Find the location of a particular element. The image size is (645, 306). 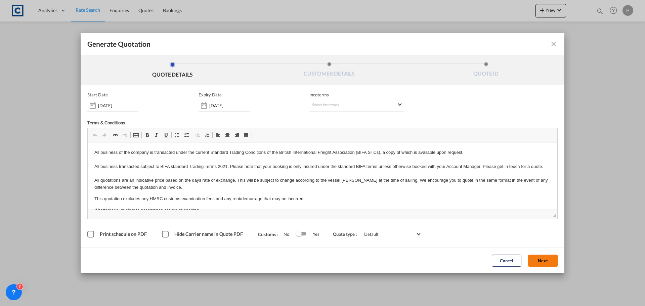

md-icon: icon-close fg-AAA8AD cursor m-0 is located at coordinates (554, 44).